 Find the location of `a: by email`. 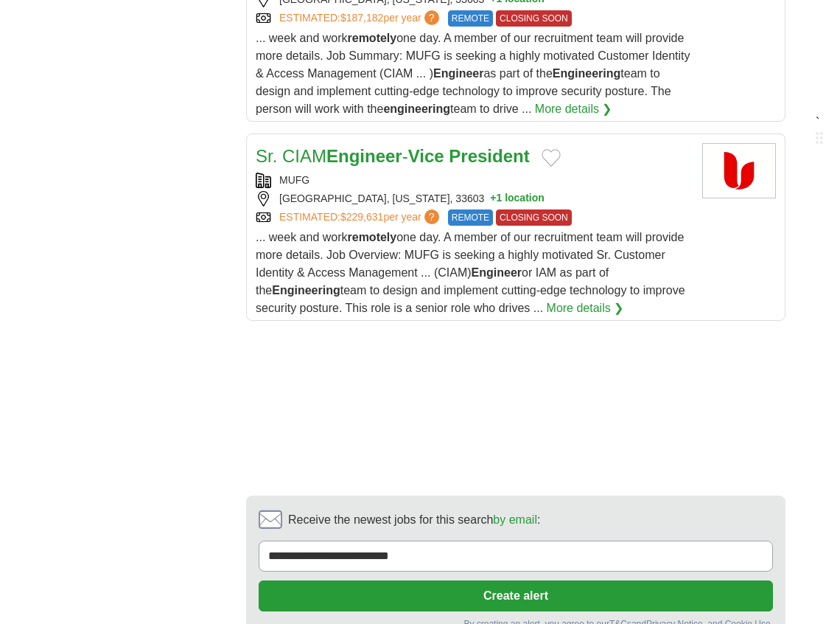

a: by email is located at coordinates (515, 519).